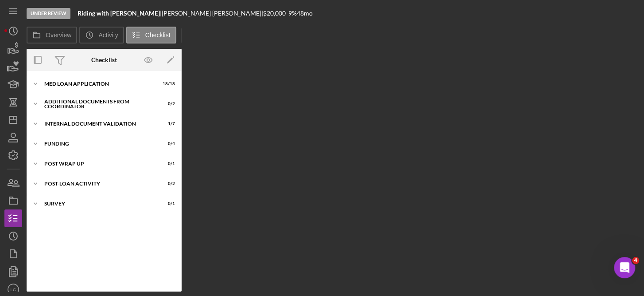 This screenshot has height=296, width=644. What do you see at coordinates (99, 103) in the screenshot?
I see `div: Additional Documents from Coordinator` at bounding box center [99, 103].